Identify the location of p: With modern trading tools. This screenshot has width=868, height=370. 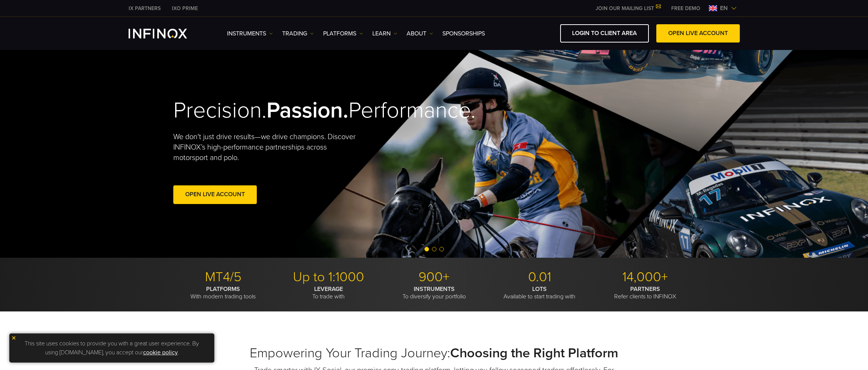
(224, 293).